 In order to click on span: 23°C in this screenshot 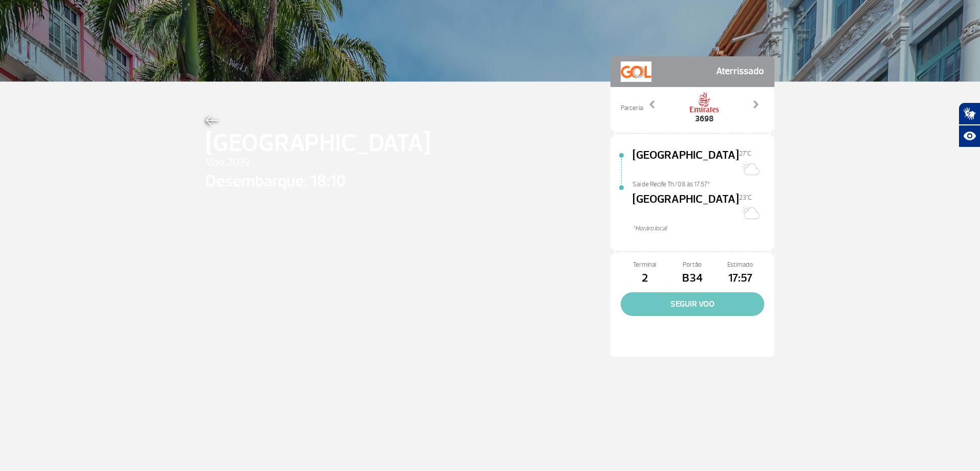, I will do `click(745, 197)`.